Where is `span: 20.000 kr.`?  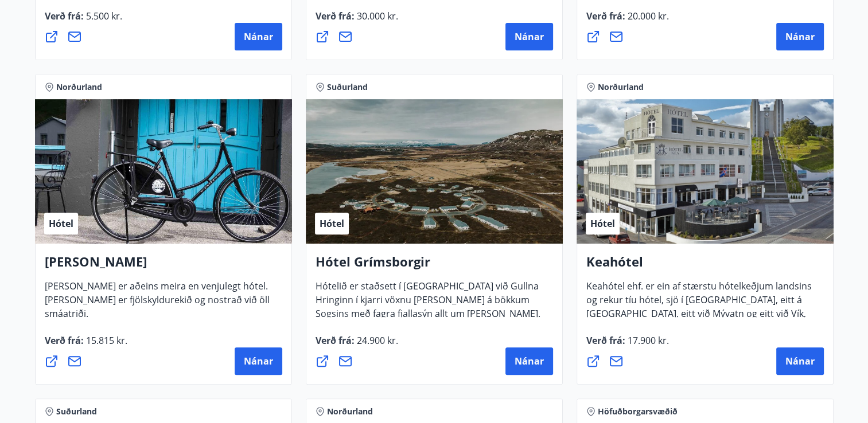
span: 20.000 kr. is located at coordinates (647, 16).